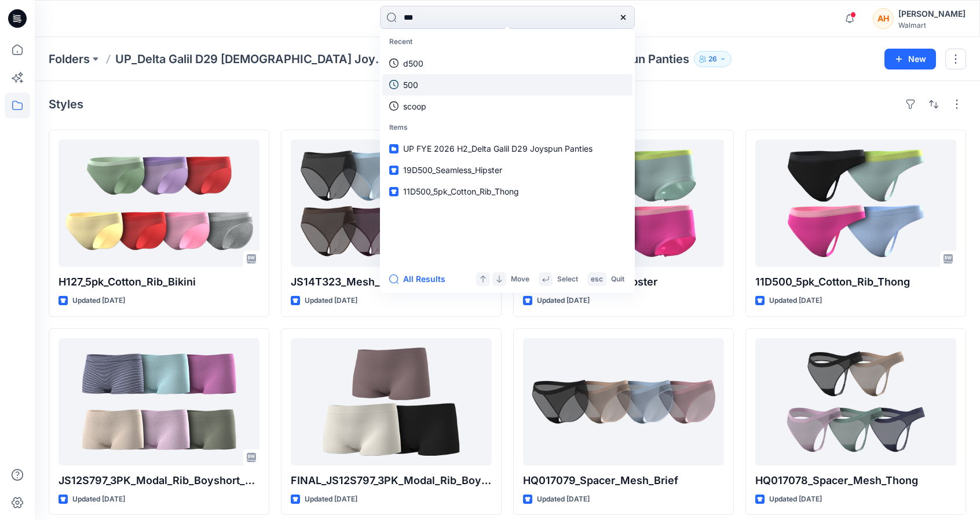  What do you see at coordinates (391, 402) in the screenshot?
I see `a: FINAL_JS12S797_3PK_Modal_Rib_Boyshort` at bounding box center [391, 402].